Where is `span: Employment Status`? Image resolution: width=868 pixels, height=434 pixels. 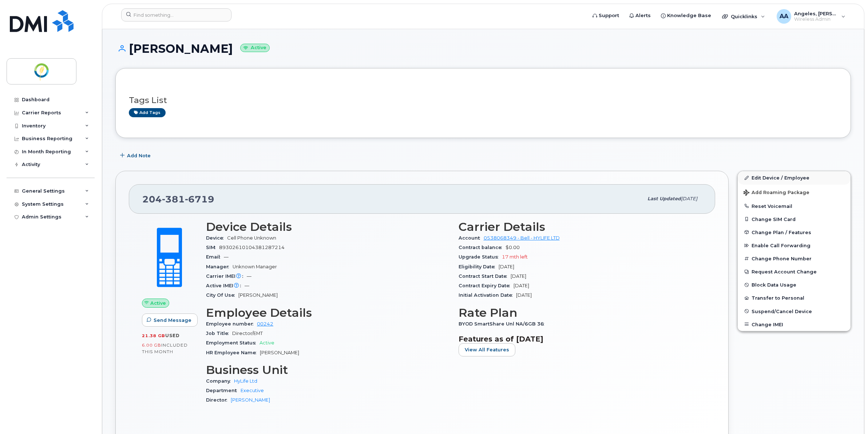 span: Employment Status is located at coordinates (233, 343).